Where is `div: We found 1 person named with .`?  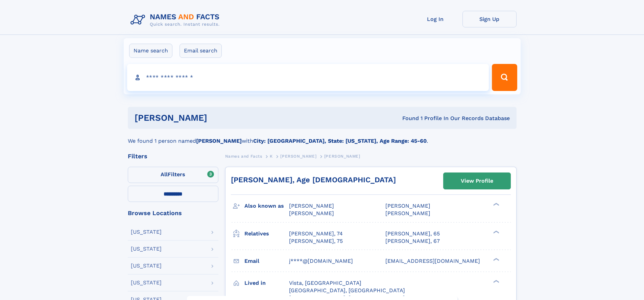 div: We found 1 person named with . is located at coordinates (322, 137).